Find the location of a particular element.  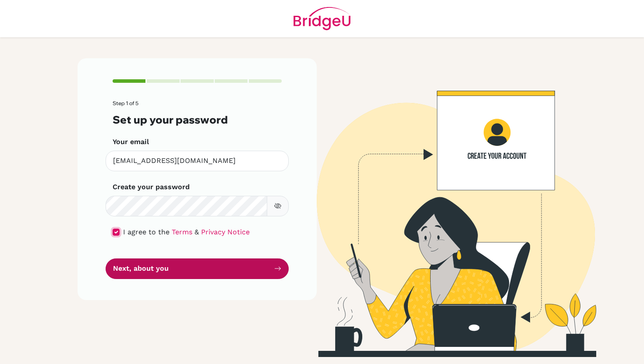

h3: Set up your password is located at coordinates (197, 120).